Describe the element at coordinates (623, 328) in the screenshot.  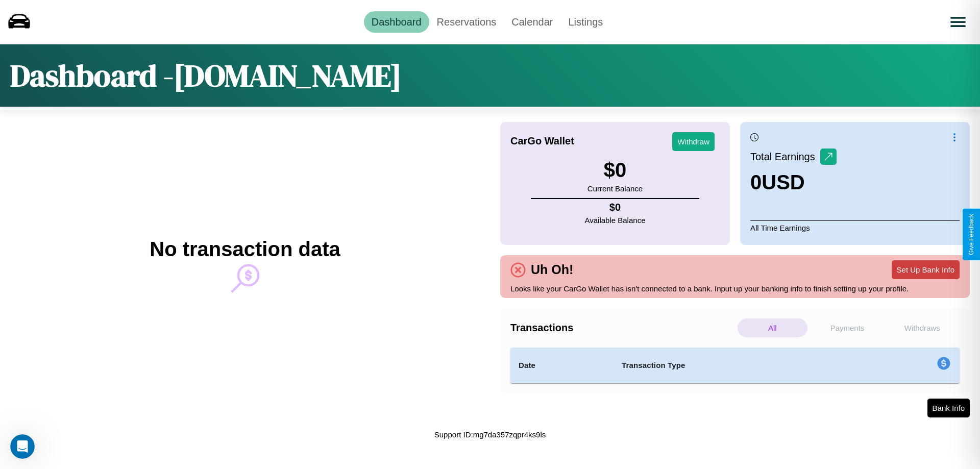
I see `h4: Transactions` at that location.